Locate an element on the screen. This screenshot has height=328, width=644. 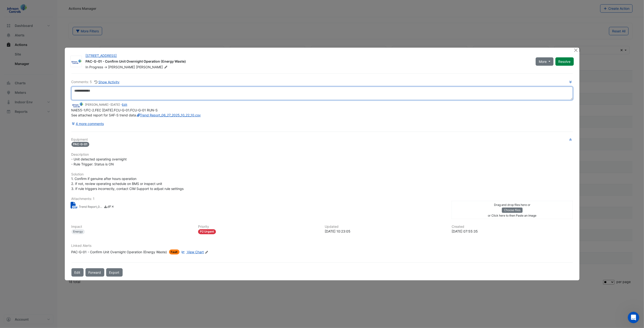
div: Comments: 5 is located at coordinates (96, 82).